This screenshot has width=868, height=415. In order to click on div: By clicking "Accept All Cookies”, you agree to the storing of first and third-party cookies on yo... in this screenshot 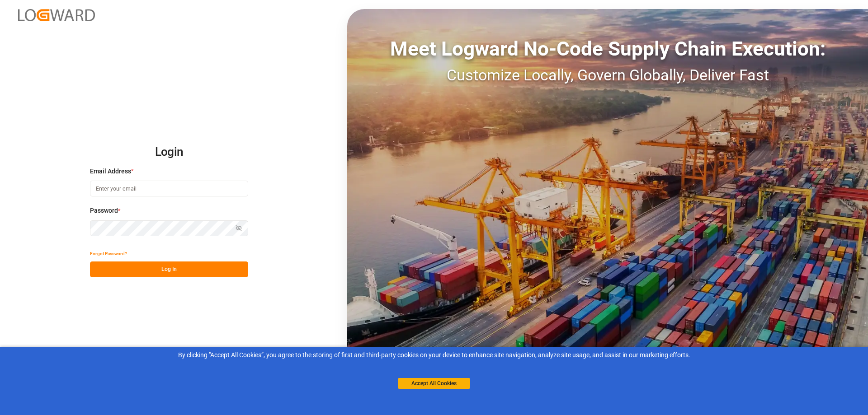, I will do `click(434, 355)`.